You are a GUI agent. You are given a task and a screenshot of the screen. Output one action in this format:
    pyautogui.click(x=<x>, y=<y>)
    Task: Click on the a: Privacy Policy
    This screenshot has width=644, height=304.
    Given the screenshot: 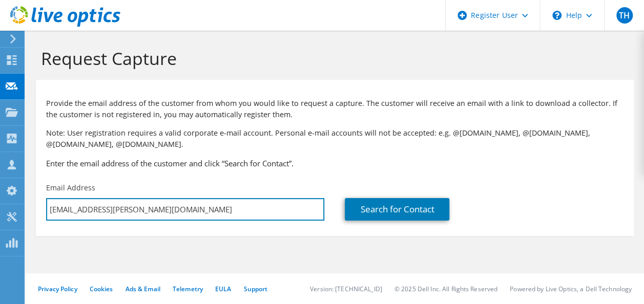 What is the action you would take?
    pyautogui.click(x=57, y=289)
    